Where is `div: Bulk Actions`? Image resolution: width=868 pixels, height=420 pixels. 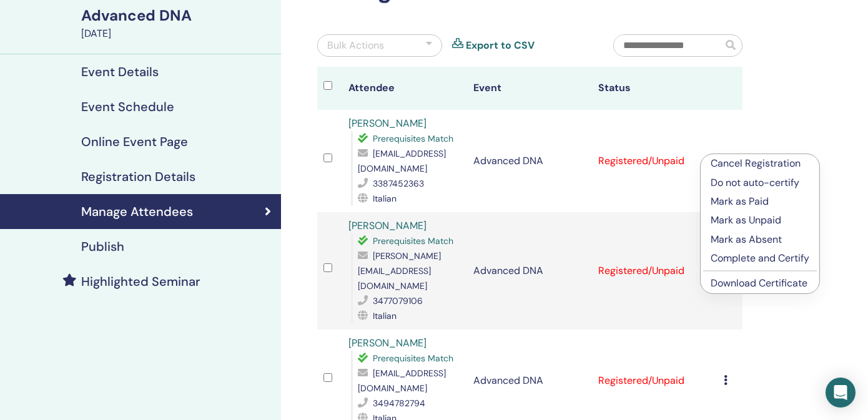
div: Bulk Actions is located at coordinates (355, 46).